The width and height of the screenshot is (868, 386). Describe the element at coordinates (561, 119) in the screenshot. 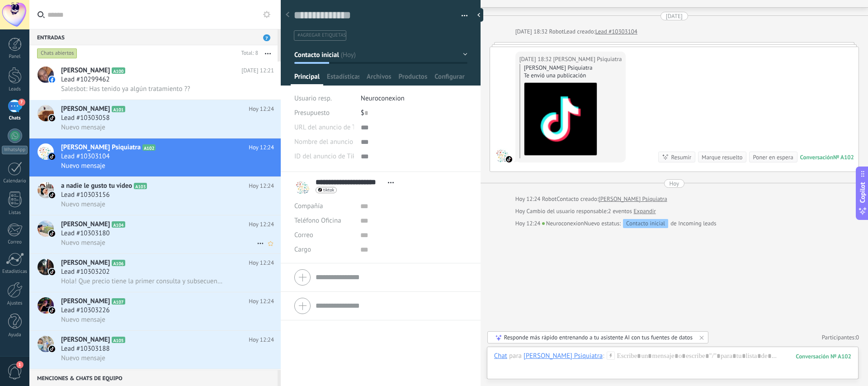

I see `img: tiktok_logo.png` at that location.